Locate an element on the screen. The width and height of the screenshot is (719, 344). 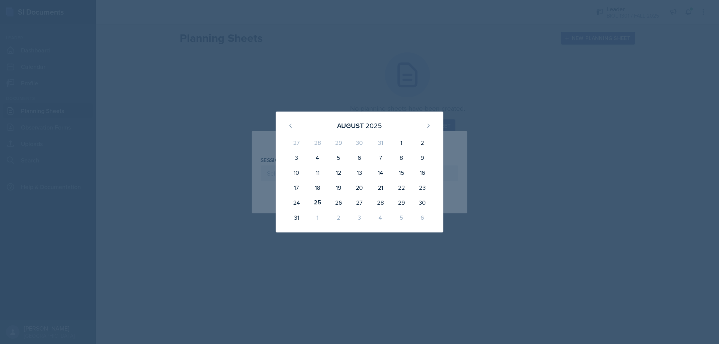
div: 25 is located at coordinates (317, 203).